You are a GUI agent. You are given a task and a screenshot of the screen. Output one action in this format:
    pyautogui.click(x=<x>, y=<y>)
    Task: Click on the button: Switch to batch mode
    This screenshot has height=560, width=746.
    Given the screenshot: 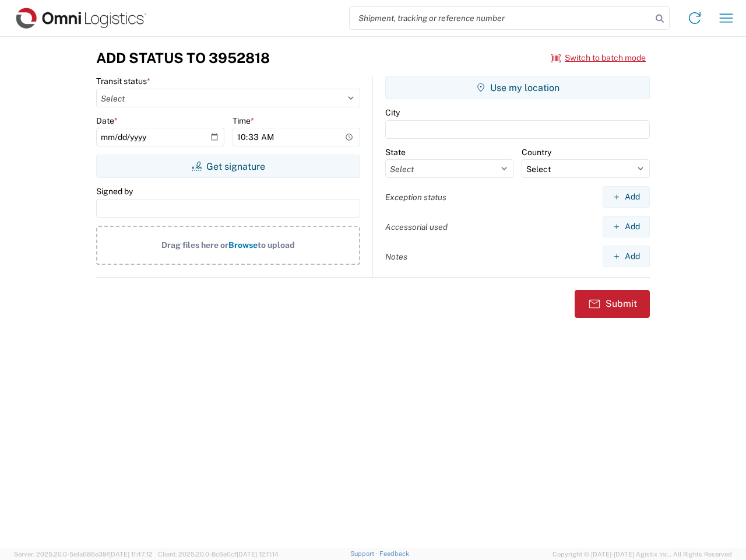 What is the action you would take?
    pyautogui.click(x=598, y=58)
    